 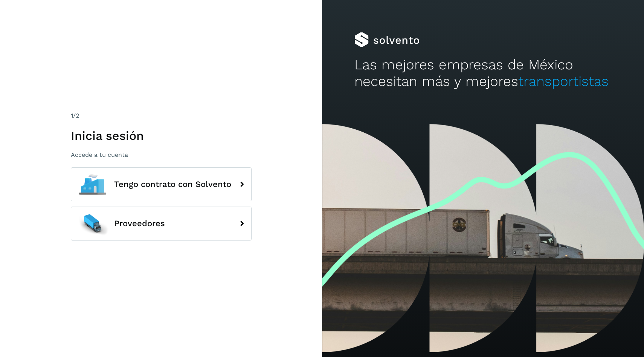 I want to click on h2: Las mejores empresas de México necesitan más y mejores, so click(x=483, y=73).